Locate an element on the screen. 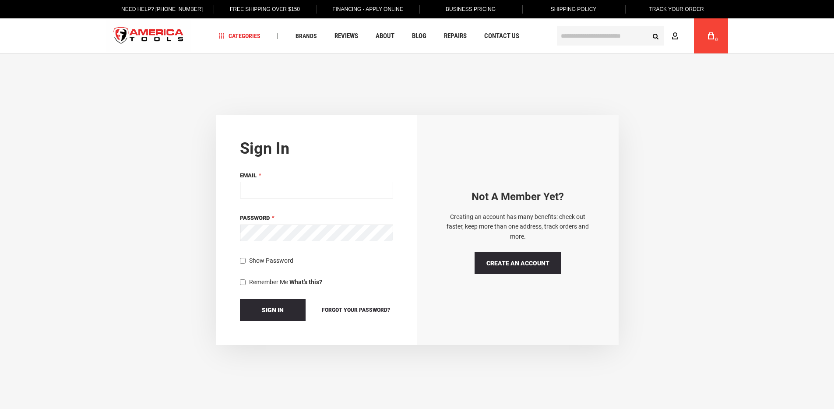 Image resolution: width=834 pixels, height=409 pixels. a: store logo is located at coordinates (149, 36).